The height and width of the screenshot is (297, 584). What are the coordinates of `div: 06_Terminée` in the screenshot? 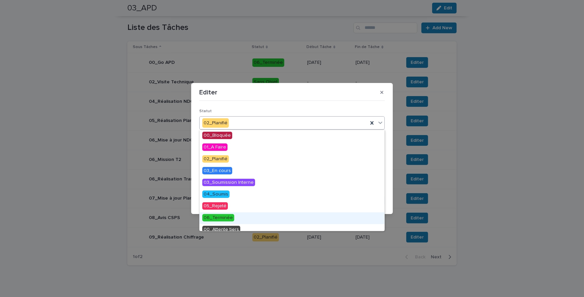 It's located at (292, 218).